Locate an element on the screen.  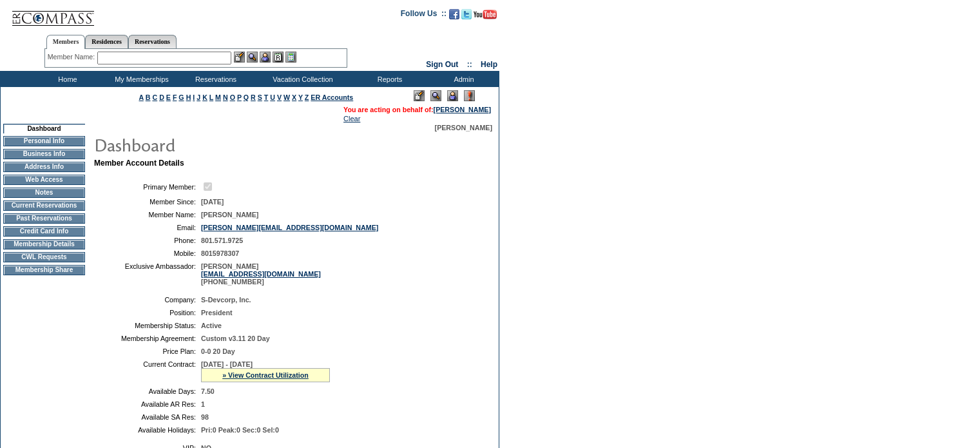
a: G is located at coordinates (181, 97).